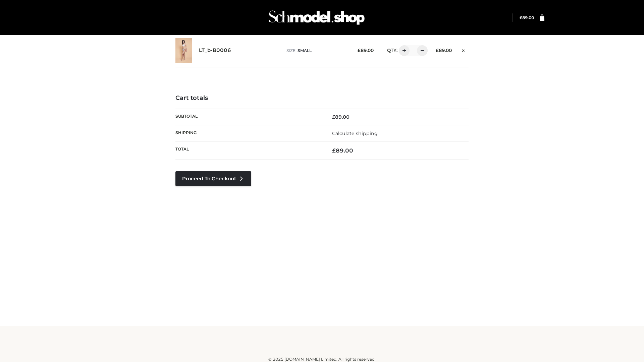  I want to click on a: Calculate shipping, so click(355, 134).